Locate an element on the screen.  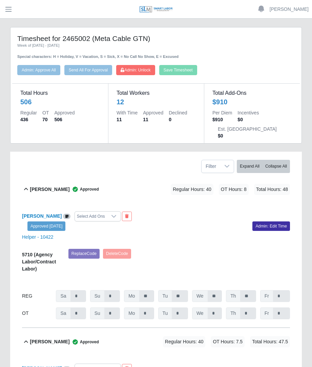
div: OT is located at coordinates (37, 313).